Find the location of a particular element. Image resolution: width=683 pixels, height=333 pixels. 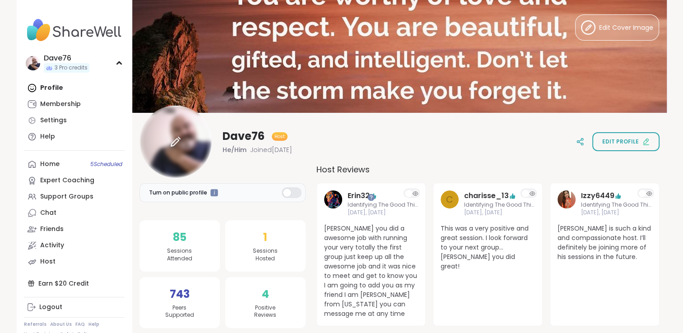

a: Expert Coaching is located at coordinates (74, 181).